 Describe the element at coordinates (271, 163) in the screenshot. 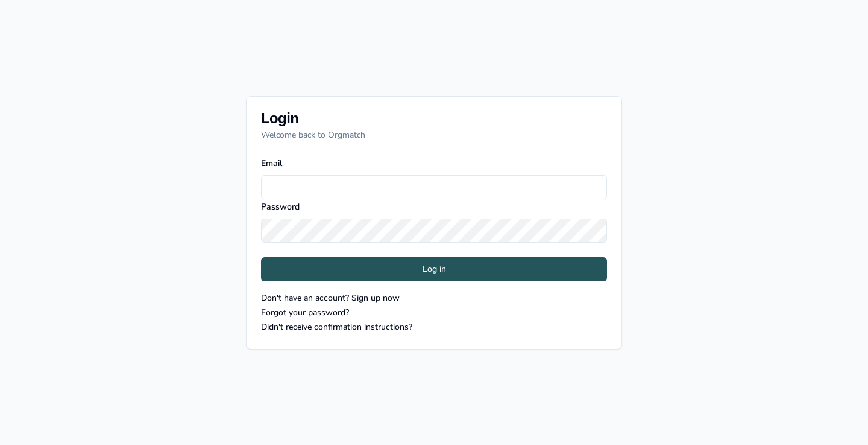

I see `label: Email` at that location.